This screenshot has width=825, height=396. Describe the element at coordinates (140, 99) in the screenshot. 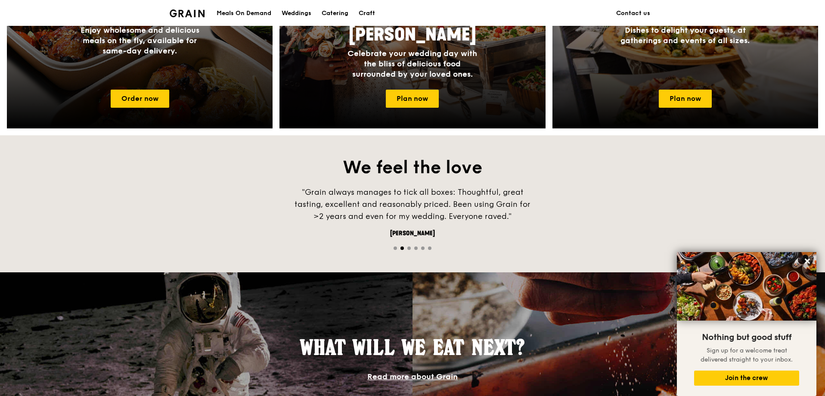

I see `a: Order now` at that location.